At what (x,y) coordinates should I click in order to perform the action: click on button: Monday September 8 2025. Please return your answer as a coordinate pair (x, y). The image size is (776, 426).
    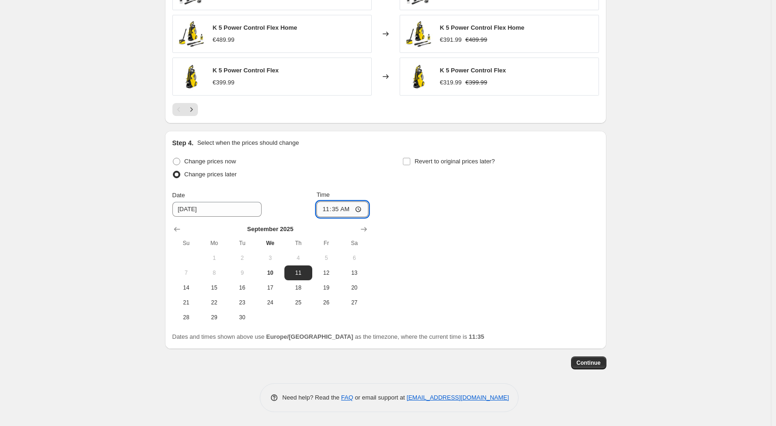
    Looking at the image, I should click on (214, 273).